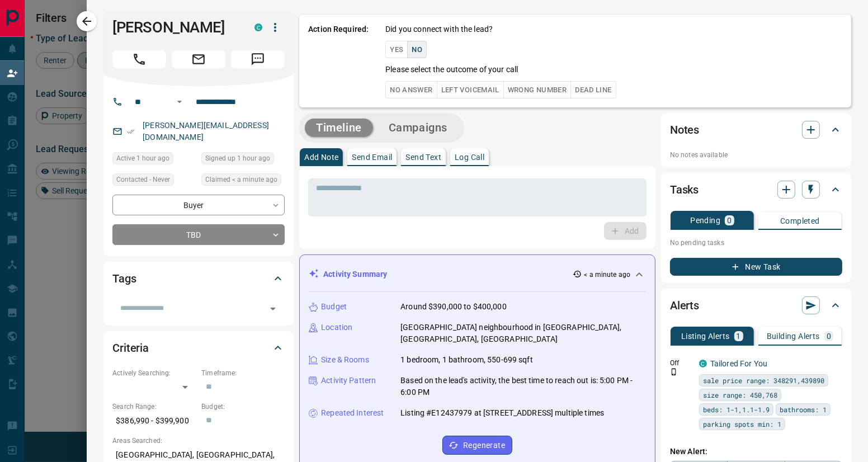 The width and height of the screenshot is (868, 462). Describe the element at coordinates (681, 363) in the screenshot. I see `p: Off` at that location.